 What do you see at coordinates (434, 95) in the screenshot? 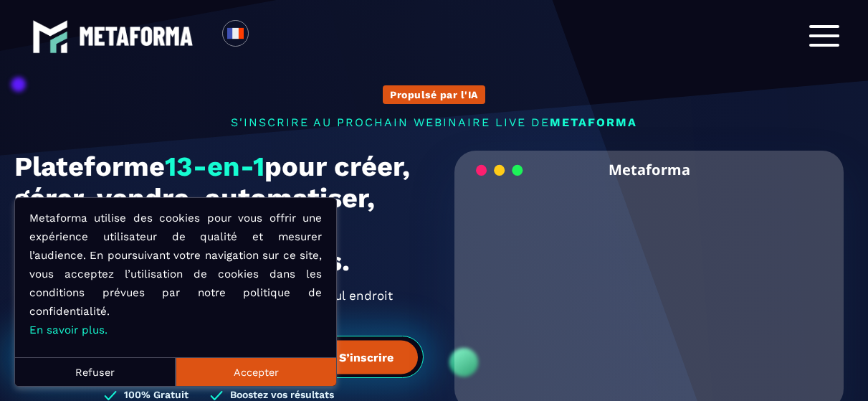
I see `p: Propulsé par l'IA` at bounding box center [434, 95].